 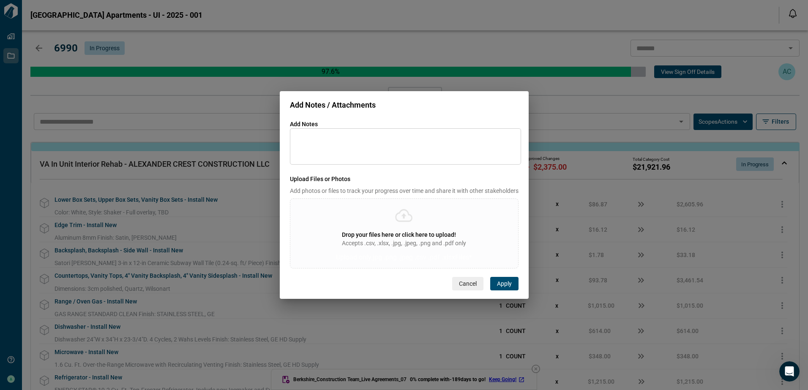 I want to click on button: Cancel, so click(x=468, y=284).